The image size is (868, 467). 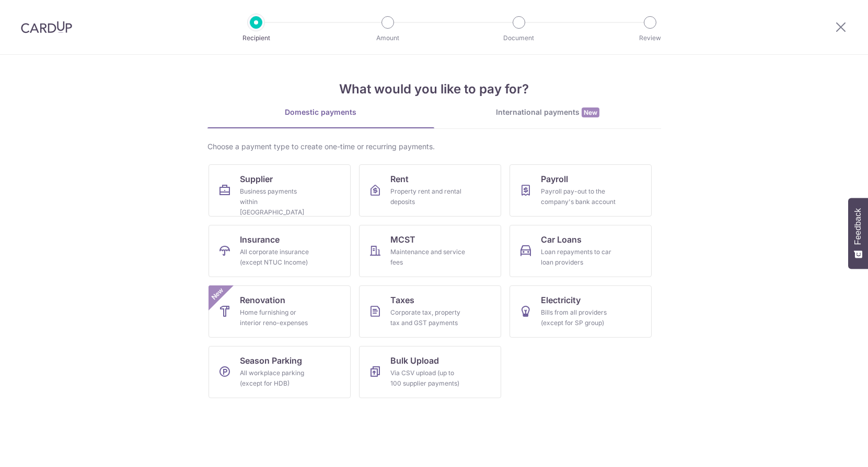 I want to click on span: Rent, so click(x=399, y=179).